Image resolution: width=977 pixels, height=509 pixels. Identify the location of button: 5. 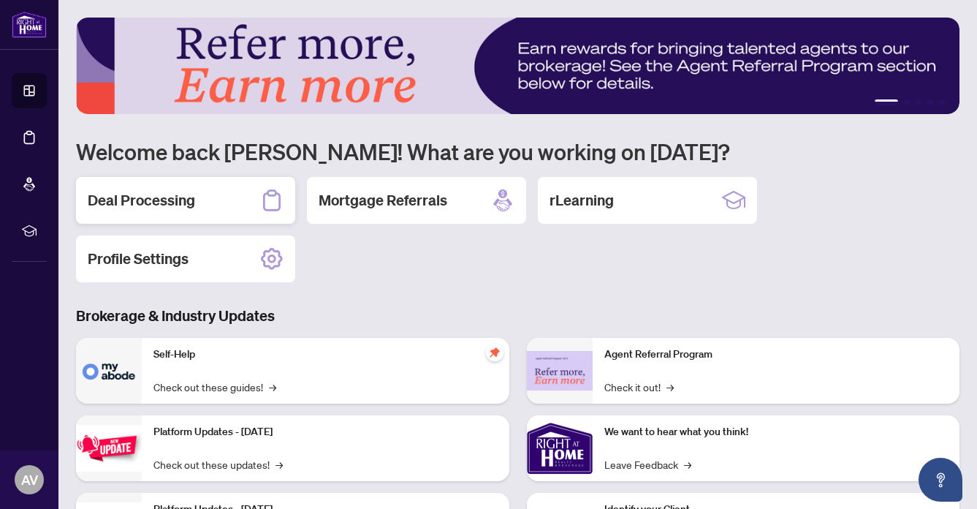
(942, 102).